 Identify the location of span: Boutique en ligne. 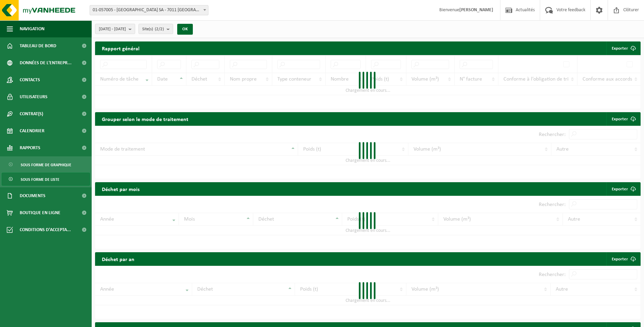
(40, 212).